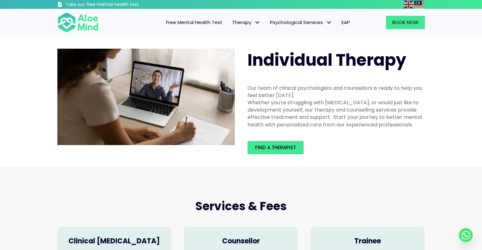  What do you see at coordinates (115, 5) in the screenshot?
I see `a: Take our free mental health test` at bounding box center [115, 5].